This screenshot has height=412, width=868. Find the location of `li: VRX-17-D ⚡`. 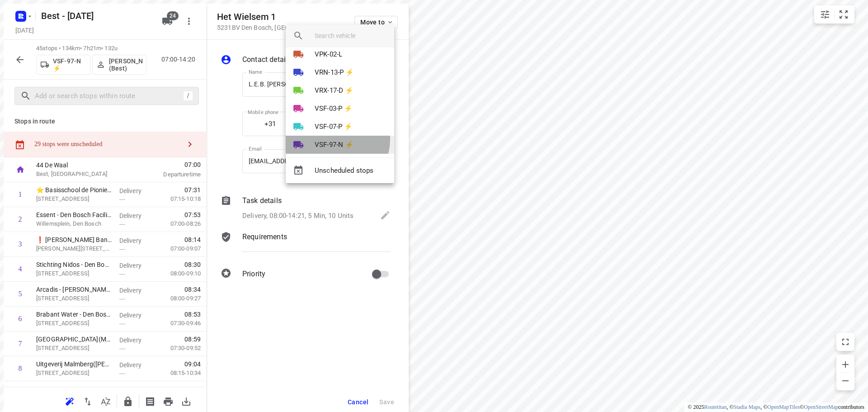

li: VRX-17-D ⚡ is located at coordinates (340, 91).